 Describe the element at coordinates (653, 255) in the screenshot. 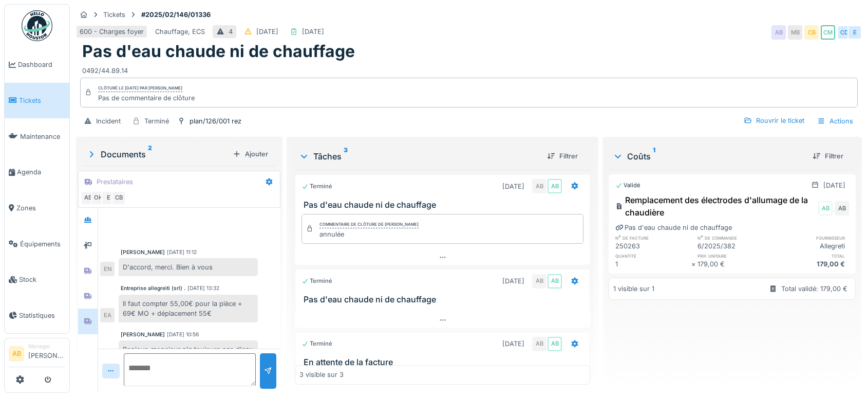

I see `h6: quantité` at that location.